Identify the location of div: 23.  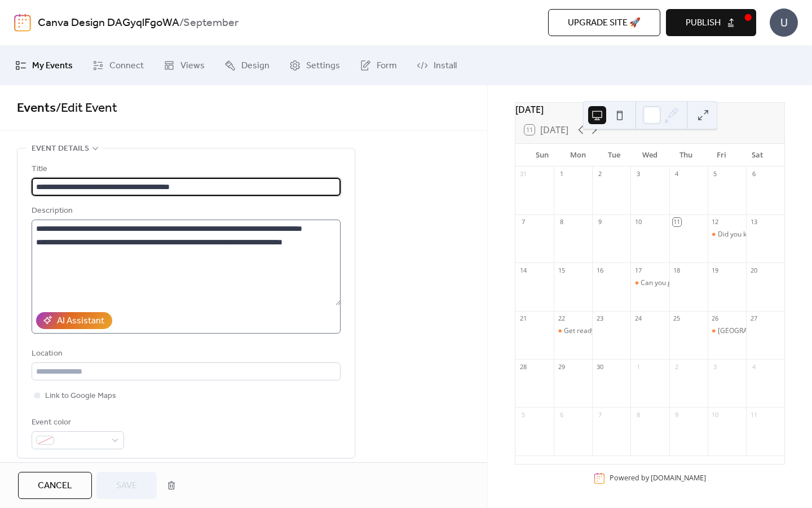
(600, 319).